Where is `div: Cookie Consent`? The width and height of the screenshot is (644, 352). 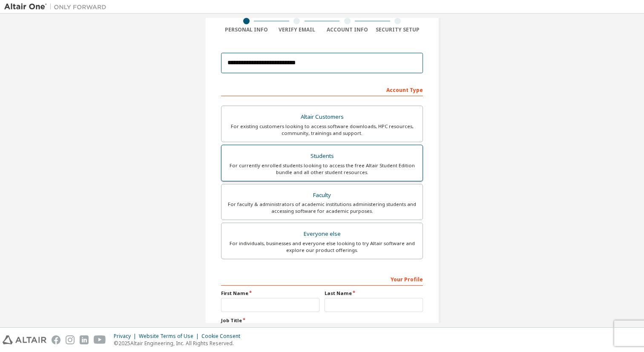 div: Cookie Consent is located at coordinates (223, 336).